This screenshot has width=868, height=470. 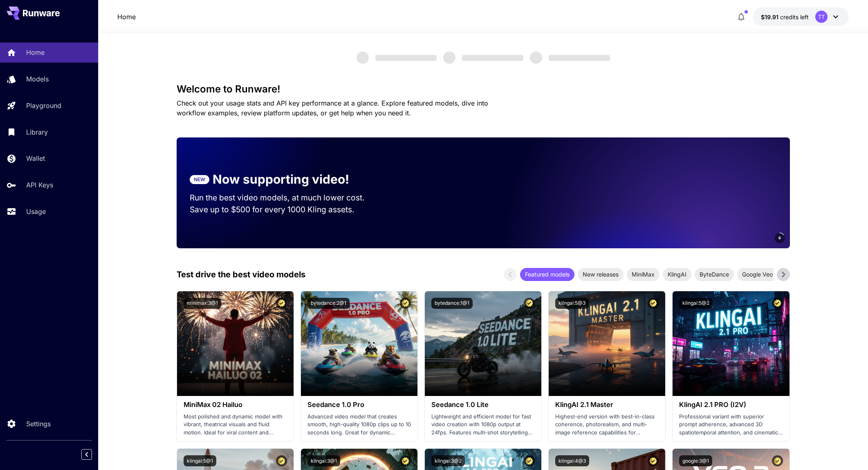 What do you see at coordinates (643, 274) in the screenshot?
I see `div: MiniMax` at bounding box center [643, 274].